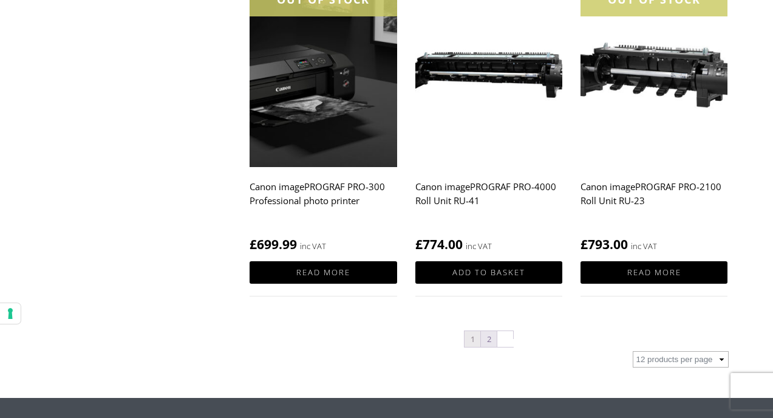  Describe the element at coordinates (323, 272) in the screenshot. I see `a: Read more about “Canon imagePROGRAF PRO-300 Professional photo printer”` at that location.